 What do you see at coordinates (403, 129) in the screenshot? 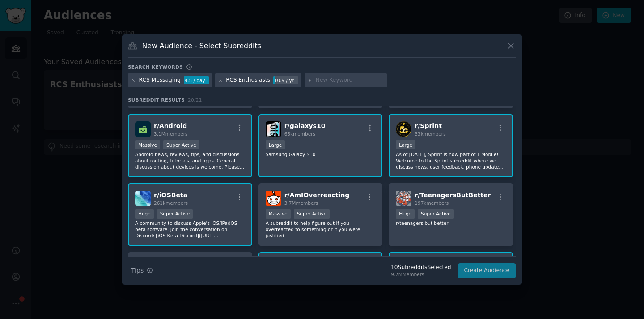
I see `img: Sprint` at bounding box center [403, 129].